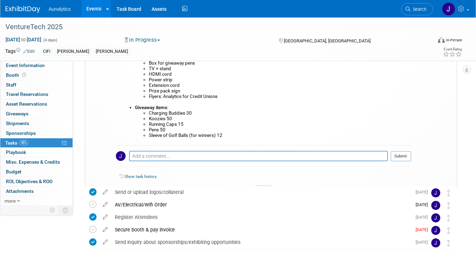 The width and height of the screenshot is (476, 278). I want to click on a: ROI, Objectives & ROO, so click(36, 181).